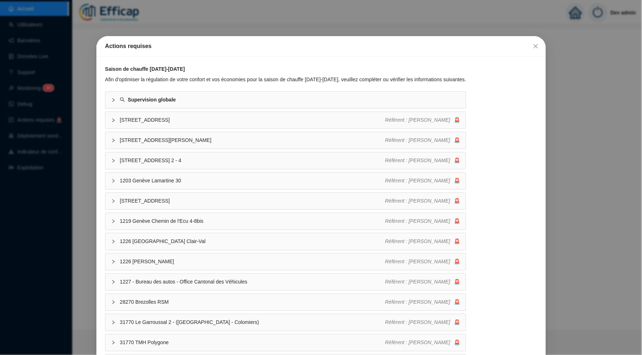 This screenshot has height=355, width=642. What do you see at coordinates (252, 282) in the screenshot?
I see `span: 1227 - Bureau des autos - Office Cantonal des Véhicules` at bounding box center [252, 282].